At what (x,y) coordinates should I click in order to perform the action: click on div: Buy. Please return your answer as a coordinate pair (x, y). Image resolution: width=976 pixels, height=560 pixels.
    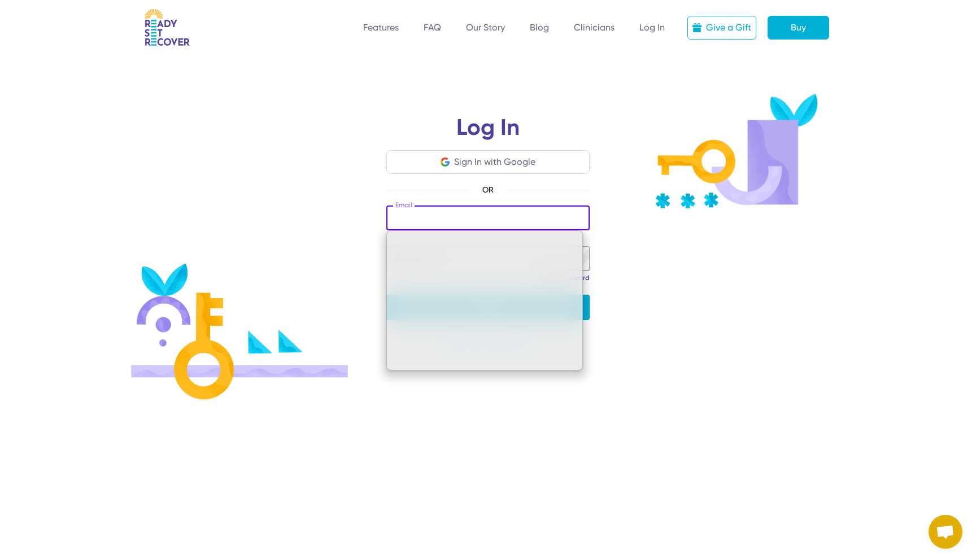
    Looking at the image, I should click on (798, 28).